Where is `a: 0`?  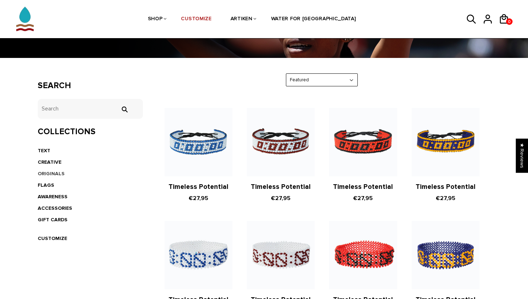
a: 0 is located at coordinates (509, 22).